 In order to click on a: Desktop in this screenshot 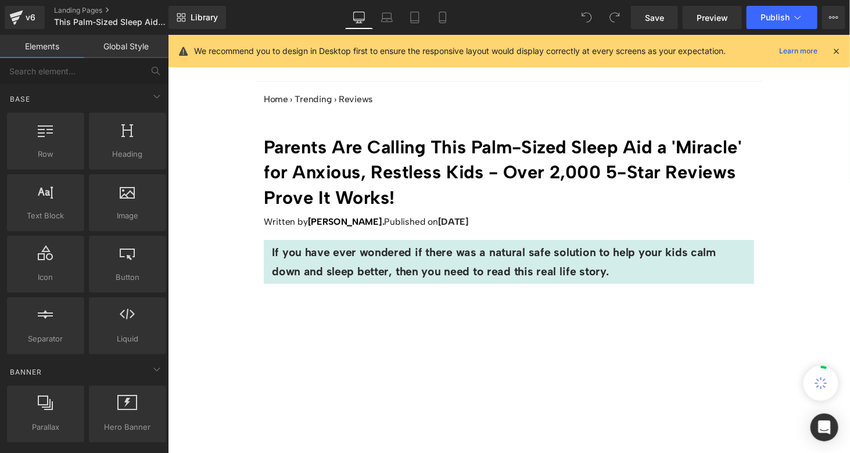, I will do `click(359, 17)`.